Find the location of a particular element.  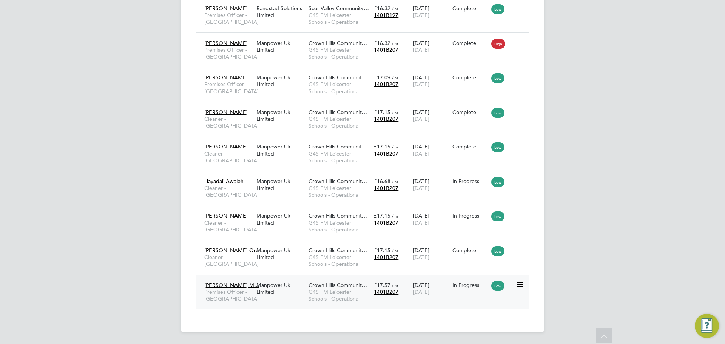

span: £17.09 is located at coordinates (382, 77).